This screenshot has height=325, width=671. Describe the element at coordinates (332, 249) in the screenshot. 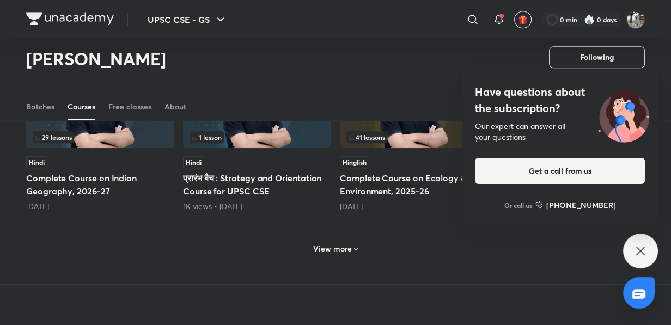

I see `h6: View more` at that location.